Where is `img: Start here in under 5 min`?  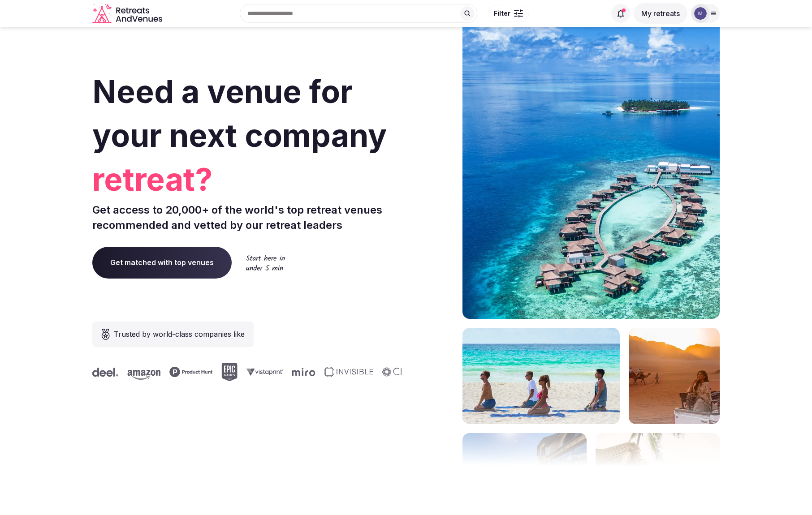 img: Start here in under 5 min is located at coordinates (265, 263).